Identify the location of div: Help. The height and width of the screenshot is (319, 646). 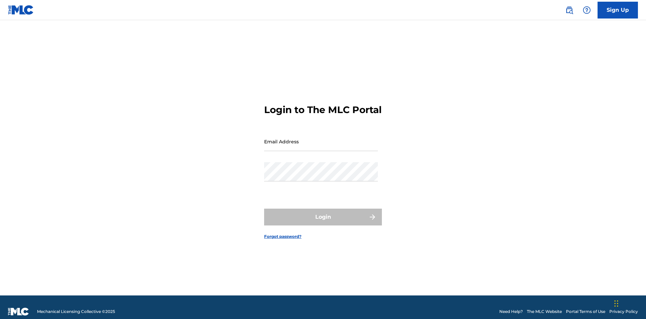
(587, 10).